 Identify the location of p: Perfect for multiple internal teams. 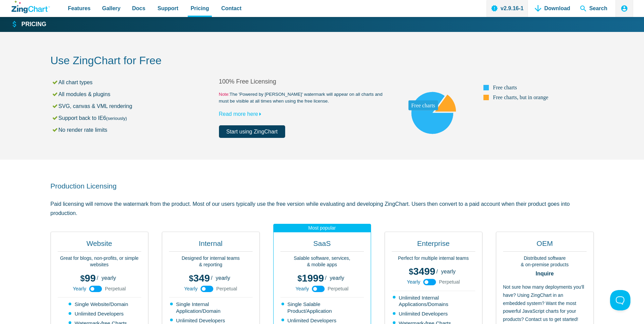
(434, 259).